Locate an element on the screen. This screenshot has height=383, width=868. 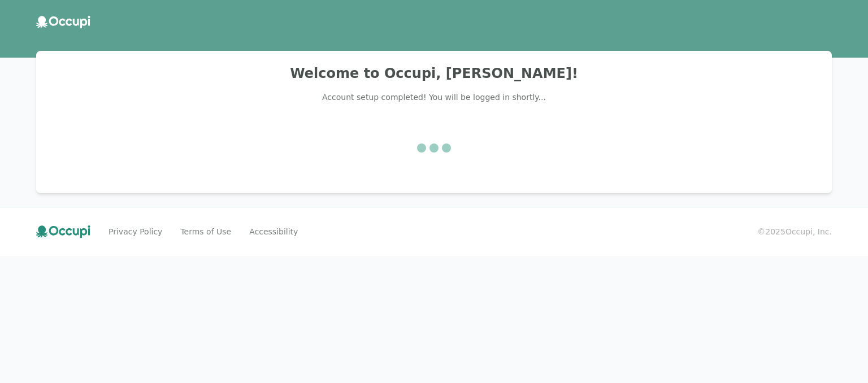
p: Account setup completed! You will be logged in shortly... is located at coordinates (434, 97).